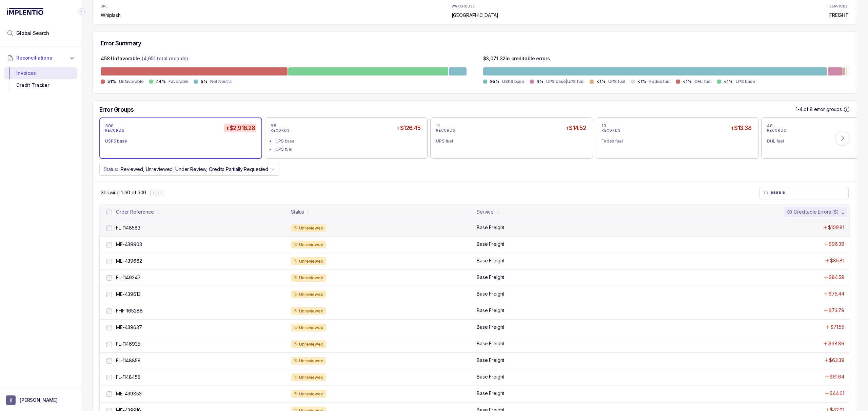 The height and width of the screenshot is (411, 868). I want to click on button: Reconciliations, so click(41, 58).